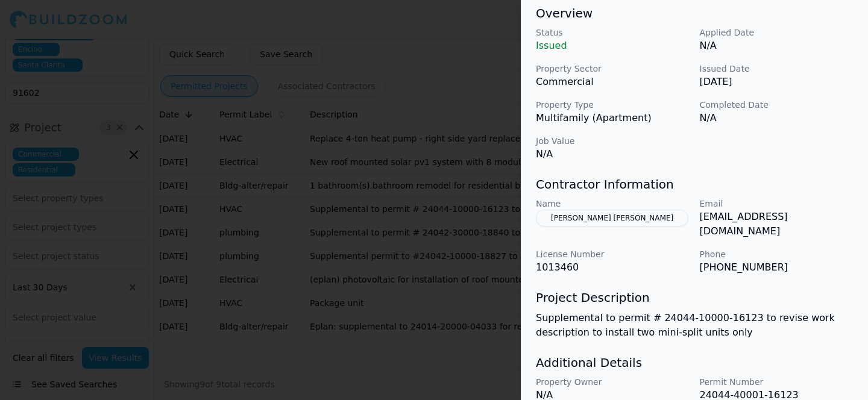  What do you see at coordinates (613, 105) in the screenshot?
I see `p: Property Type` at bounding box center [613, 105].